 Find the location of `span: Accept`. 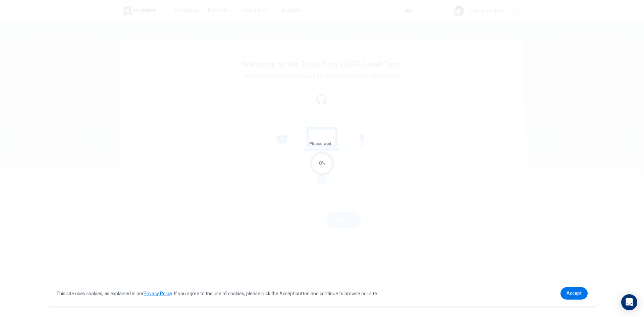

span: Accept is located at coordinates (574, 293).